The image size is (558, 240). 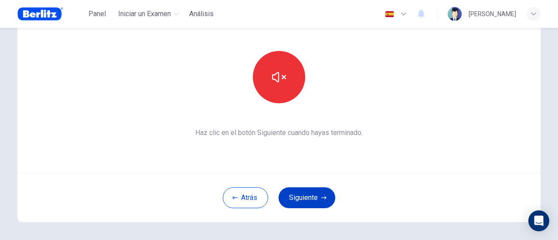 I want to click on a: Berlitz Brasil logo, so click(x=50, y=14).